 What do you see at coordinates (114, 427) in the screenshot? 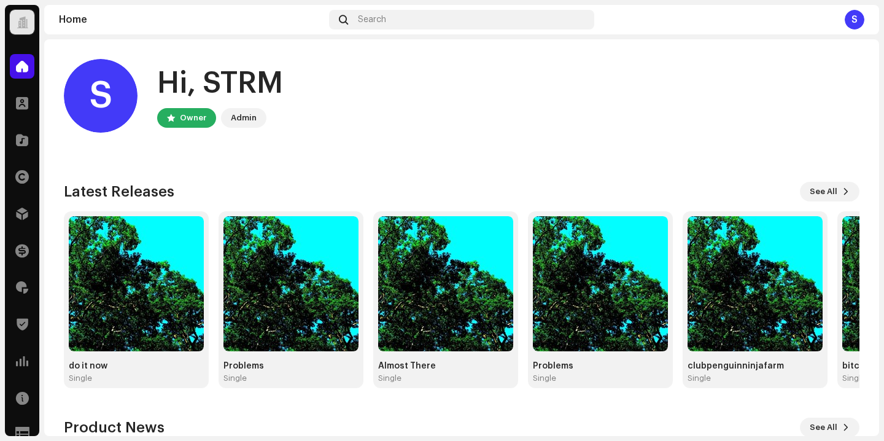
I see `h3: Product News` at bounding box center [114, 427].